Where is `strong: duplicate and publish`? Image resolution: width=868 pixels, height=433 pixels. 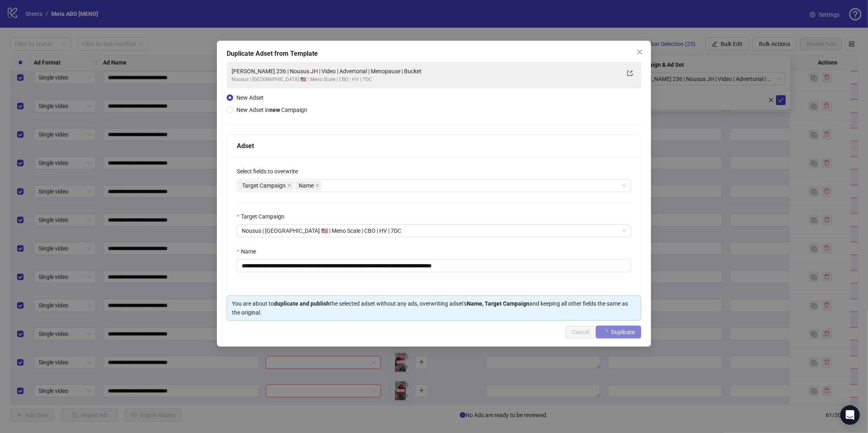
strong: duplicate and publish is located at coordinates (301, 304).